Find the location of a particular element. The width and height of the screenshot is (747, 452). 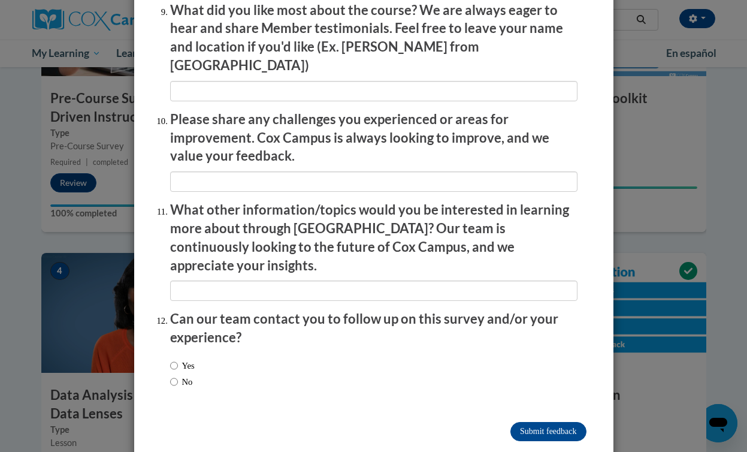

input: Submit feedback is located at coordinates (548, 431).